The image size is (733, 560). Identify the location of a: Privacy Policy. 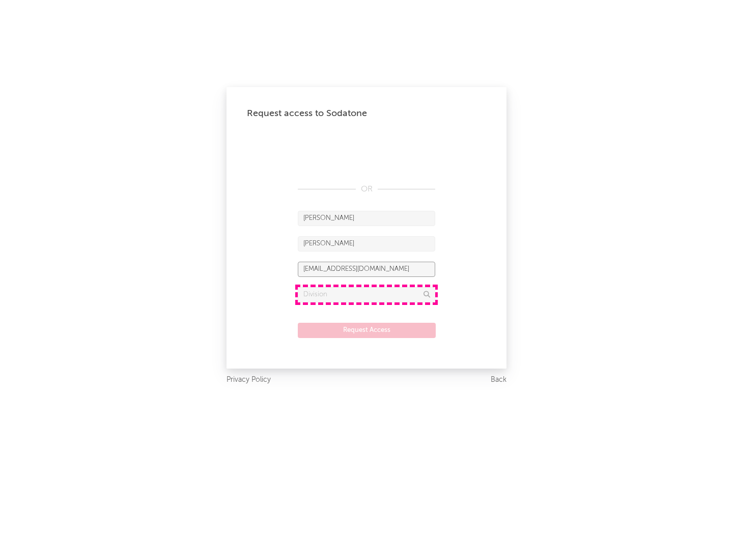
(248, 379).